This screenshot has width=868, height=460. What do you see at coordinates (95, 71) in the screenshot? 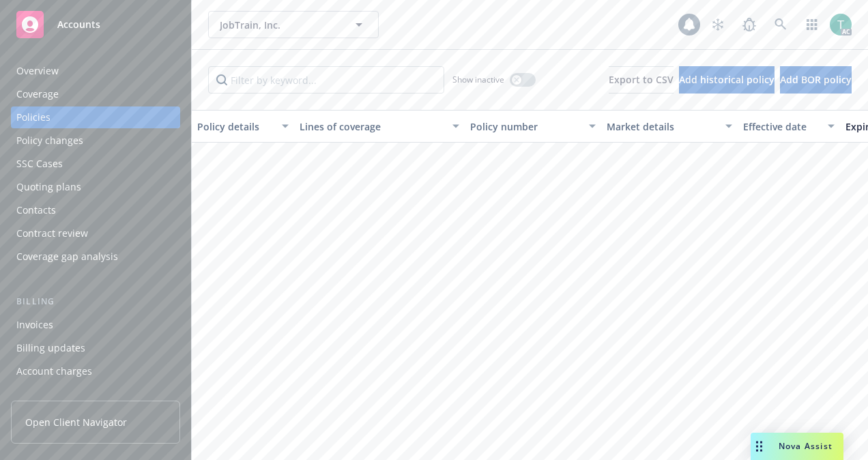
I see `a: Overview` at bounding box center [95, 71].